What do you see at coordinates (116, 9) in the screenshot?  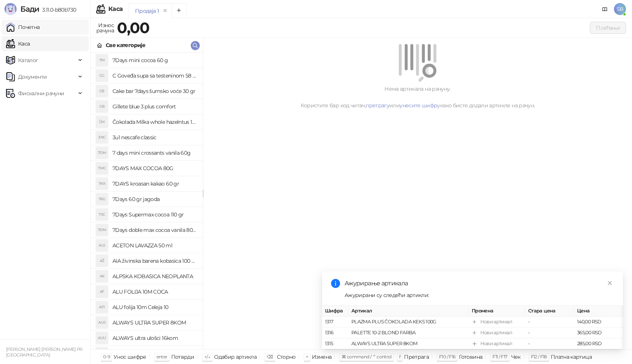 I see `div: Каса` at bounding box center [116, 9].